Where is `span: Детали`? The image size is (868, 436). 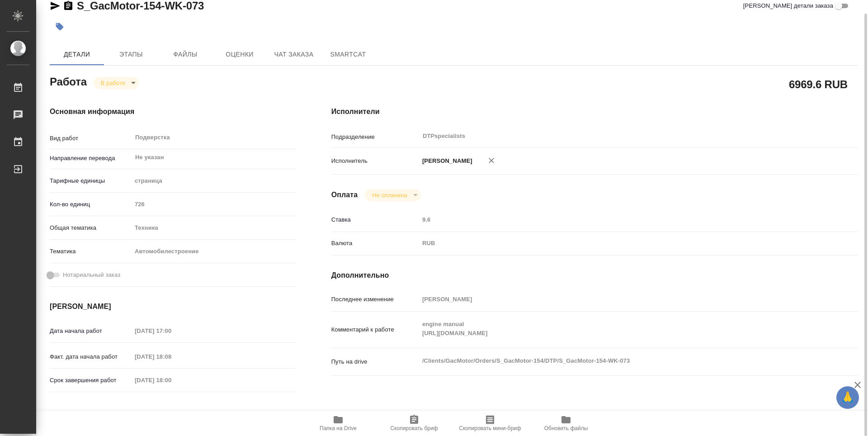
span: Детали is located at coordinates (77, 54).